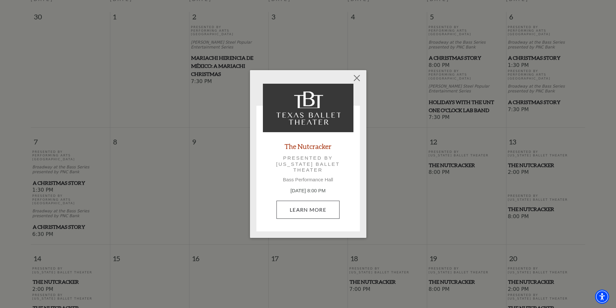 The image size is (616, 308). I want to click on button: Close, so click(357, 78).